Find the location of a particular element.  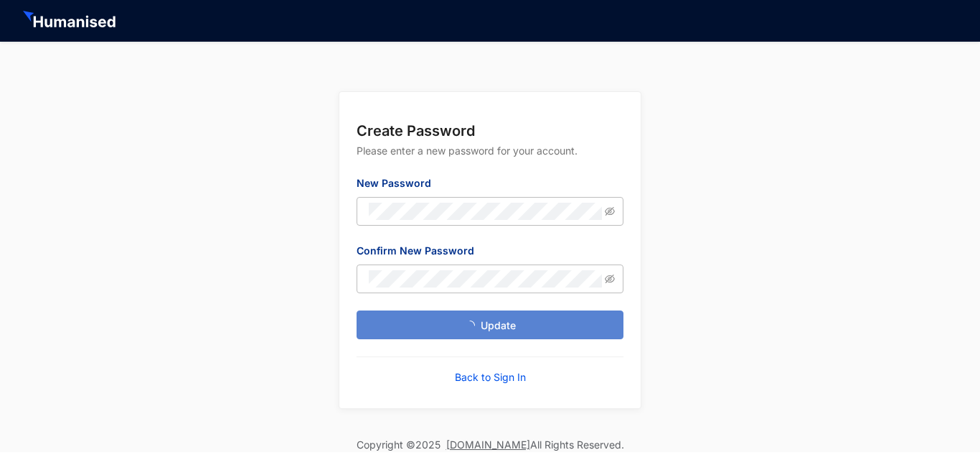

button: Update is located at coordinates (490, 325).